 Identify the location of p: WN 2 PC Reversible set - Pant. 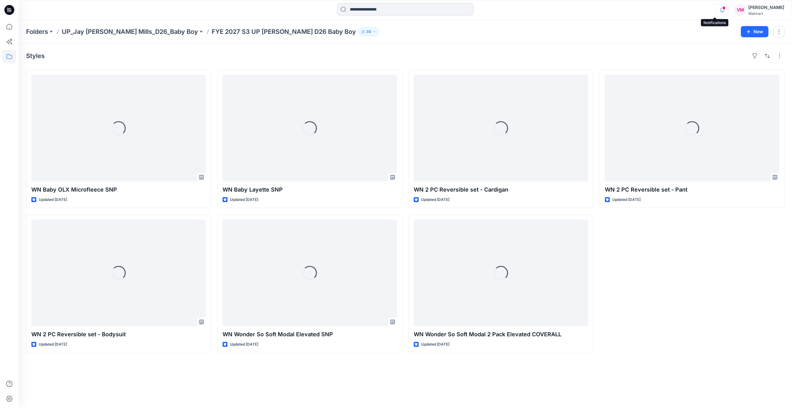
(692, 190).